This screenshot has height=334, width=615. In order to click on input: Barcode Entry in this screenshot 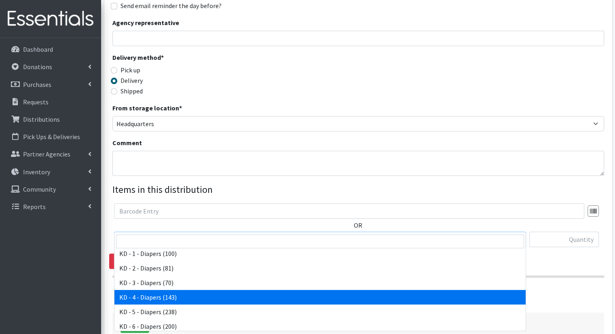, I will do `click(349, 211)`.